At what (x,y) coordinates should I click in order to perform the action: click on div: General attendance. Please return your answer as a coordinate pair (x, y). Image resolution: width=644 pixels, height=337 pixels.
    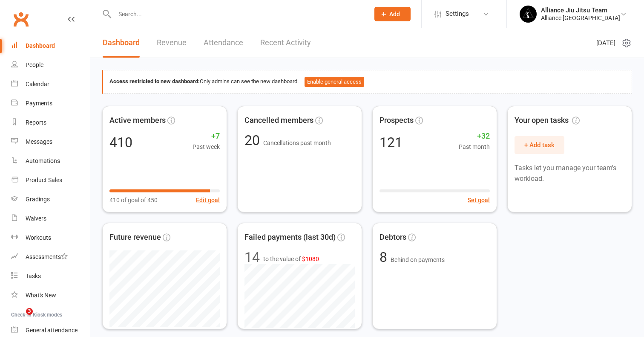
    Looking at the image, I should click on (52, 330).